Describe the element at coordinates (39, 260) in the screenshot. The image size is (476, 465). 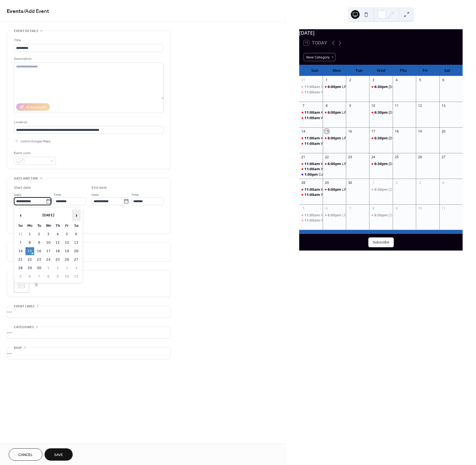
I see `td: 23` at that location.